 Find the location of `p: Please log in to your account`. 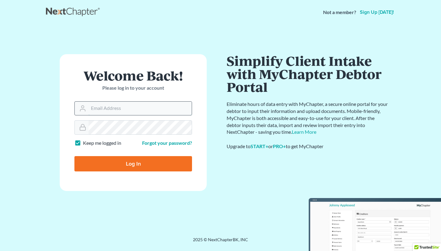

p: Please log in to your account is located at coordinates (133, 88).